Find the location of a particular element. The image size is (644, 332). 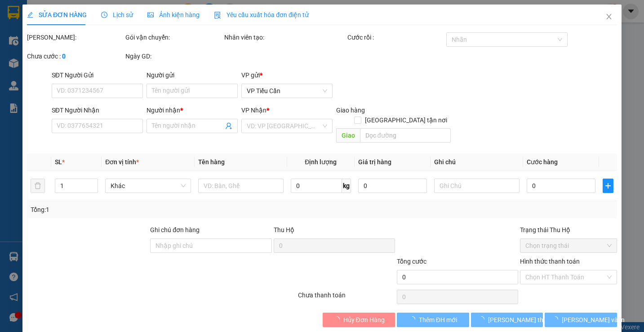

th: Ghi chú is located at coordinates (477, 162).